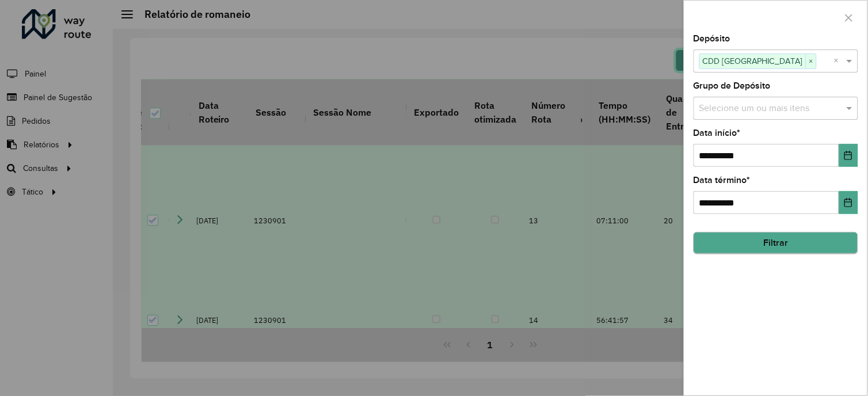 The width and height of the screenshot is (868, 396). What do you see at coordinates (732, 85) in the screenshot?
I see `label: Grupo de Depósito` at bounding box center [732, 85].